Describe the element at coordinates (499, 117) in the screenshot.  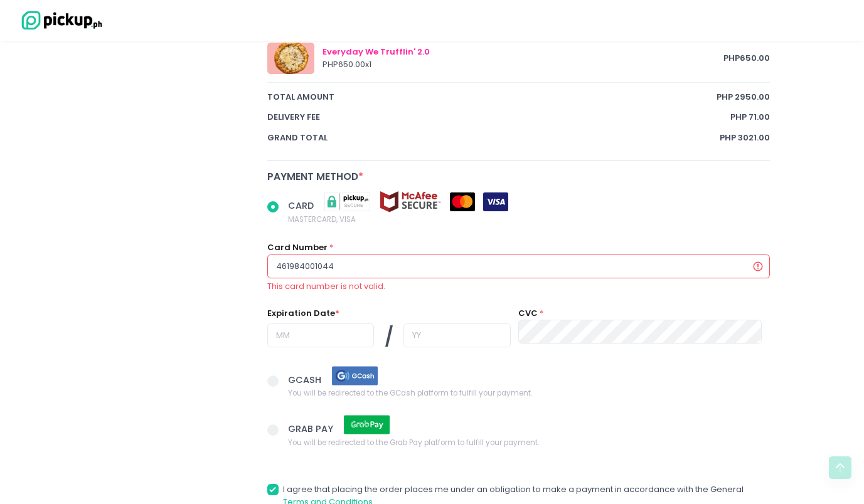
I see `span: Delivery Fee` at that location.